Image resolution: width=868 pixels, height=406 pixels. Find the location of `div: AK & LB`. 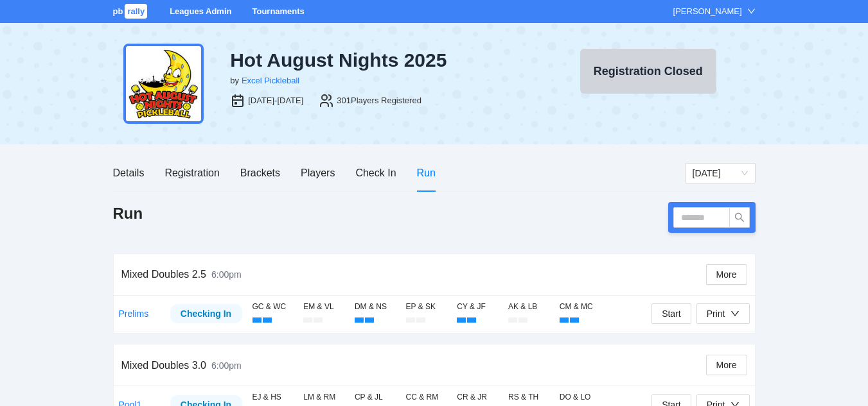

div: AK & LB is located at coordinates (529, 306).